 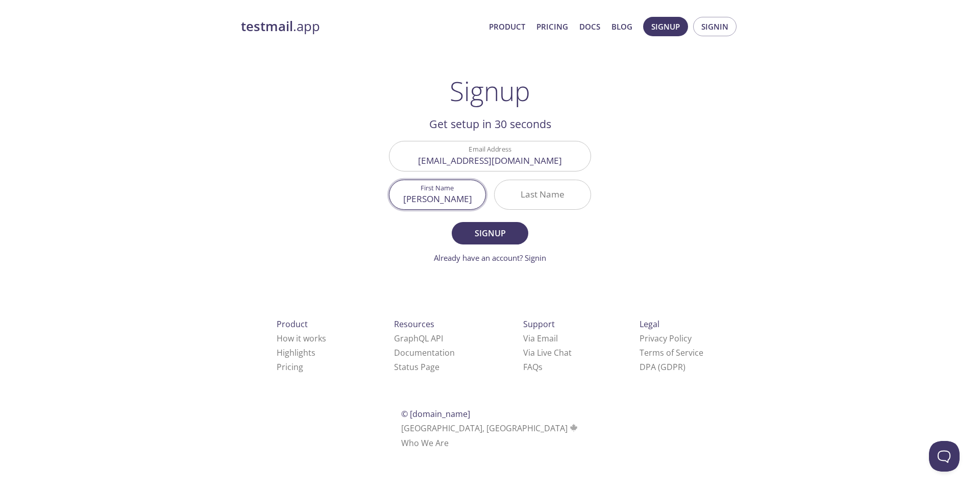 I want to click on a: FAQ, so click(x=533, y=367).